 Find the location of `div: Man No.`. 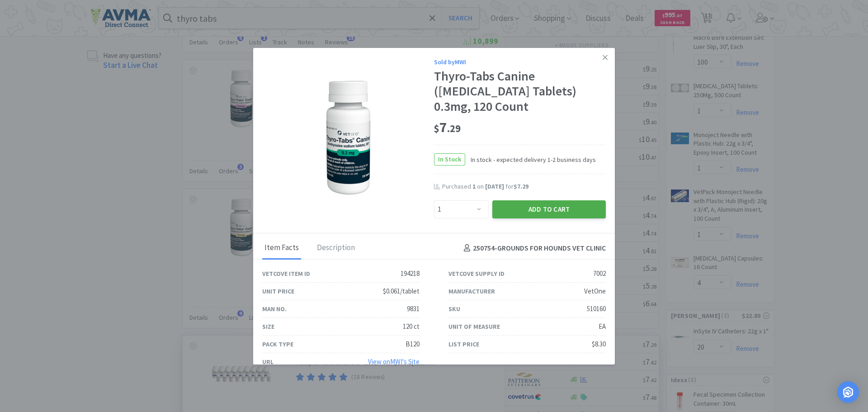

div: Man No. is located at coordinates (275, 309).